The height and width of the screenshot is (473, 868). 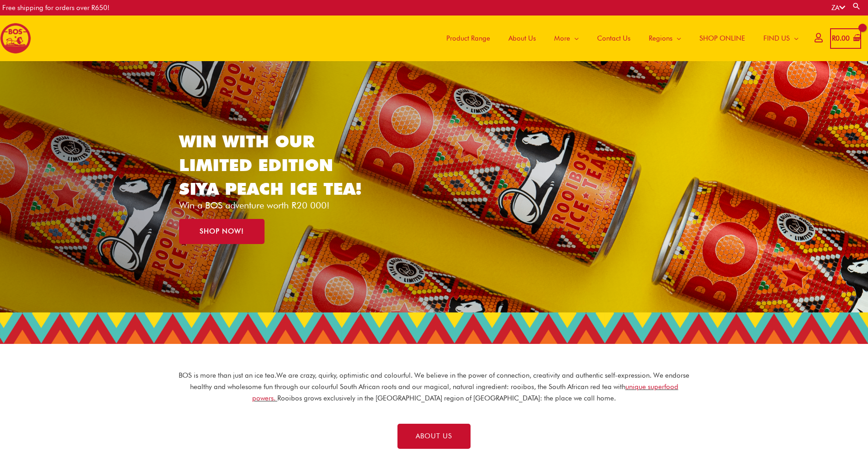 I want to click on span: Product Range, so click(x=468, y=38).